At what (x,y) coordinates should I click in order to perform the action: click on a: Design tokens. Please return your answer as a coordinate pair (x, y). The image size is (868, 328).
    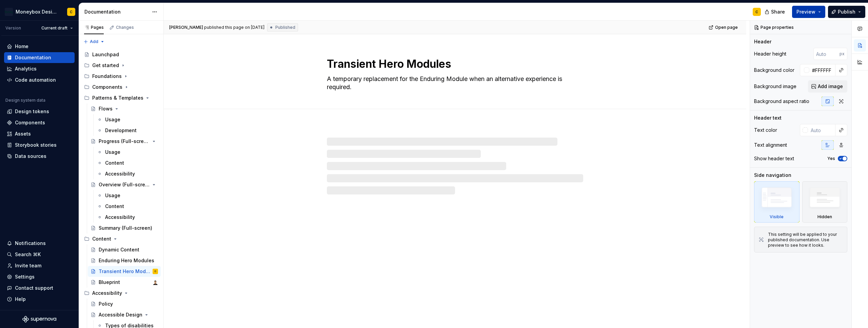
    Looking at the image, I should click on (39, 111).